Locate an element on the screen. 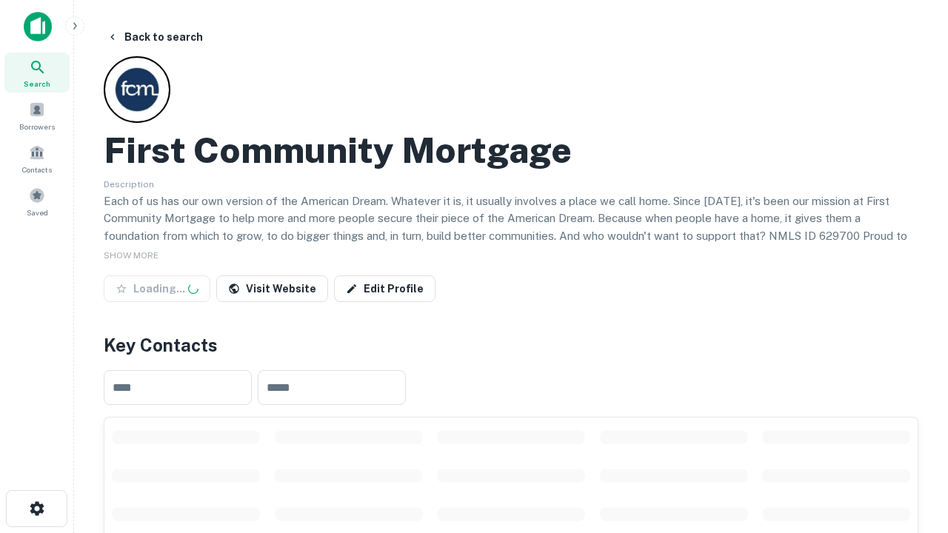  span: Saved is located at coordinates (37, 213).